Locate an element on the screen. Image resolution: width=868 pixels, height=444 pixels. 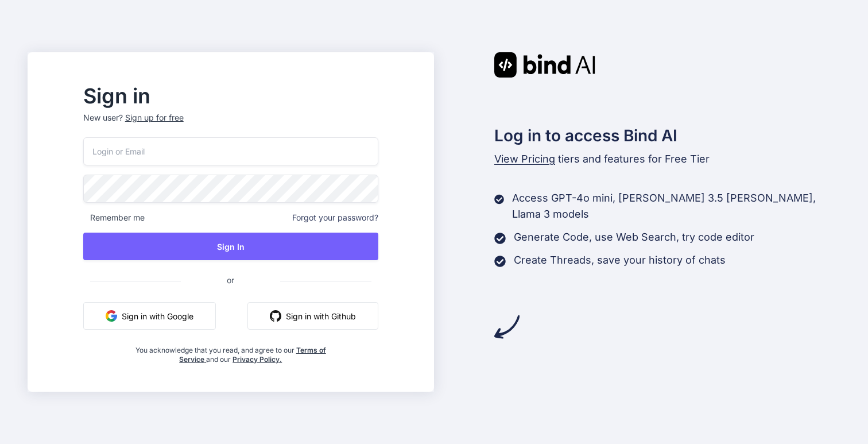
h2: Sign in is located at coordinates (231, 96).